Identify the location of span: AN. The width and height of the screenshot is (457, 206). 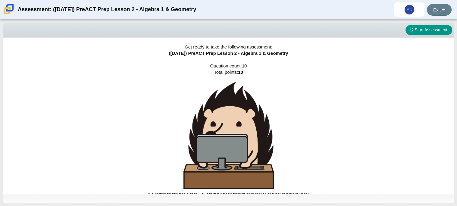
(409, 10).